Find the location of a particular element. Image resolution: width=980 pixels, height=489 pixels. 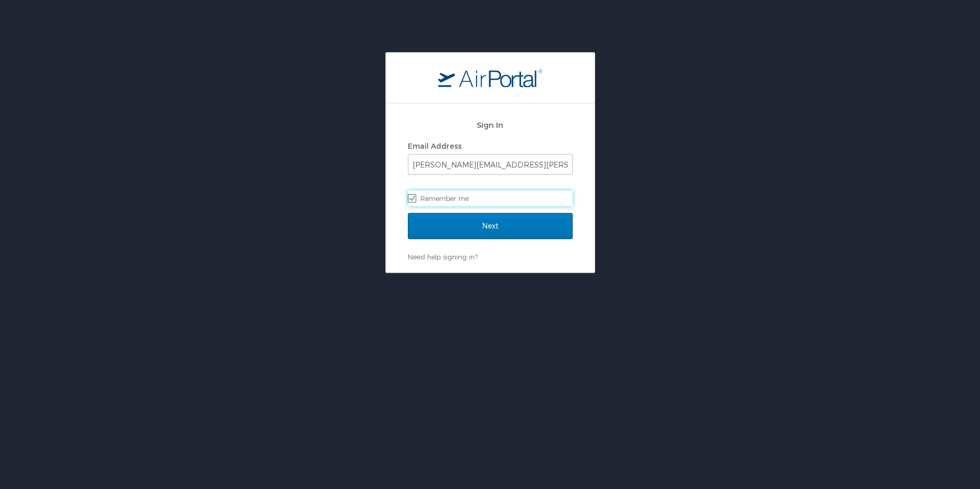

img: logo is located at coordinates (490, 78).